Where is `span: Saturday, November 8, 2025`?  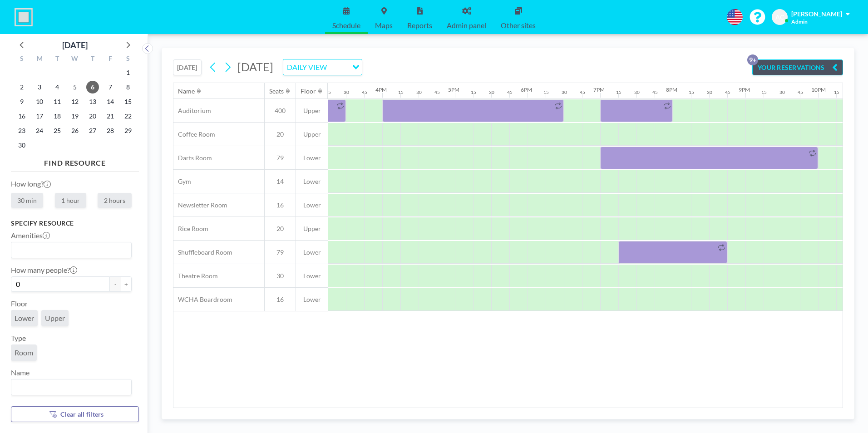 span: Saturday, November 8, 2025 is located at coordinates (128, 87).